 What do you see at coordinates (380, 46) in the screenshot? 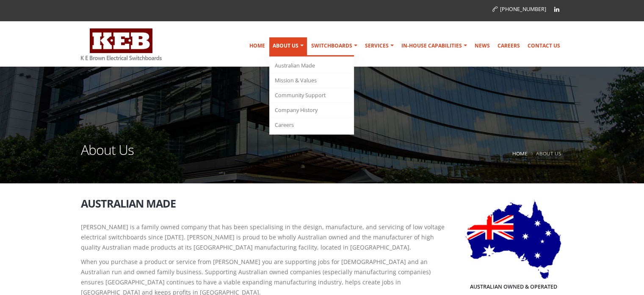
I see `a: Services` at bounding box center [380, 46].